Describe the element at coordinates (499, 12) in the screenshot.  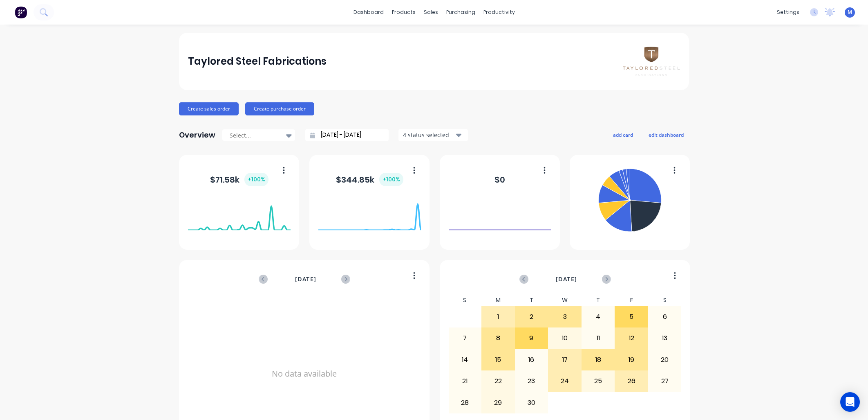
I see `div: productivity` at that location.